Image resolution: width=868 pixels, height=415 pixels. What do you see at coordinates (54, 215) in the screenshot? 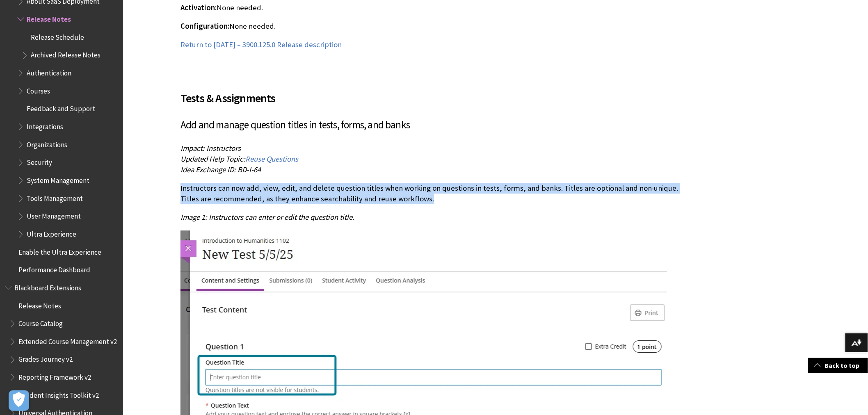
I see `span: User Management` at bounding box center [54, 215].